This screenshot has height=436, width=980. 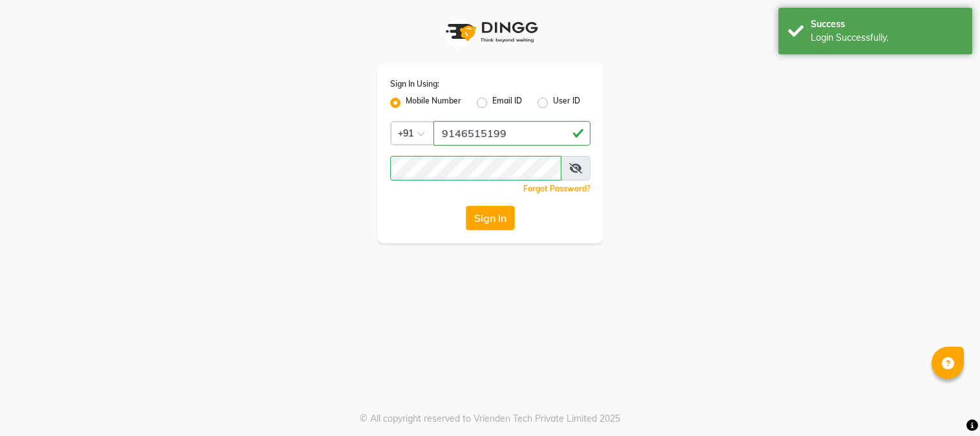 I want to click on label: Mobile Number, so click(x=433, y=103).